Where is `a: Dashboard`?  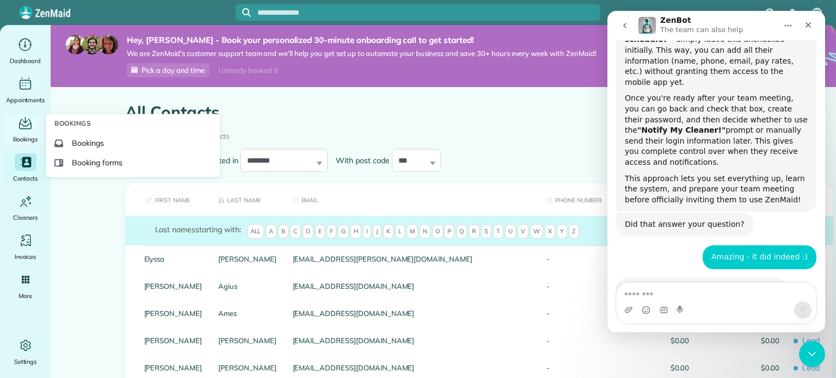 a: Dashboard is located at coordinates (25, 51).